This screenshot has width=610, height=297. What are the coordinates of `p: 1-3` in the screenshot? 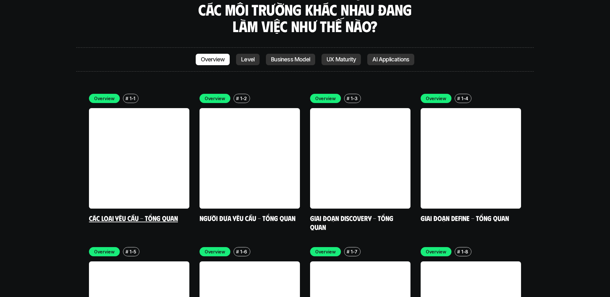 It's located at (354, 98).